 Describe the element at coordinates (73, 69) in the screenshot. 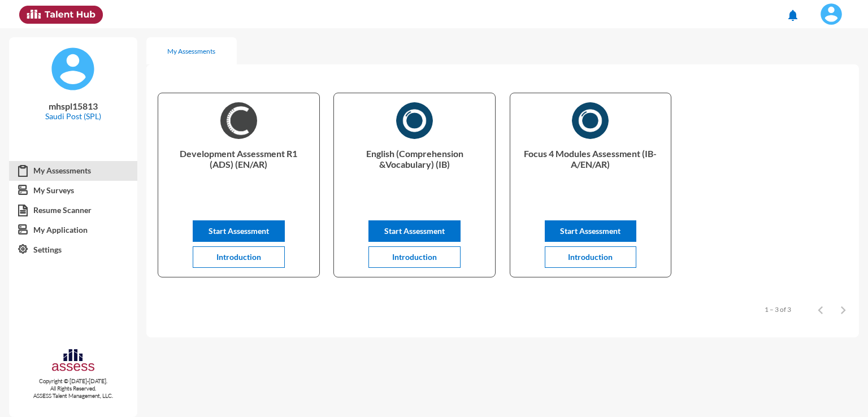

I see `img: default%20profile%20image.svg` at that location.